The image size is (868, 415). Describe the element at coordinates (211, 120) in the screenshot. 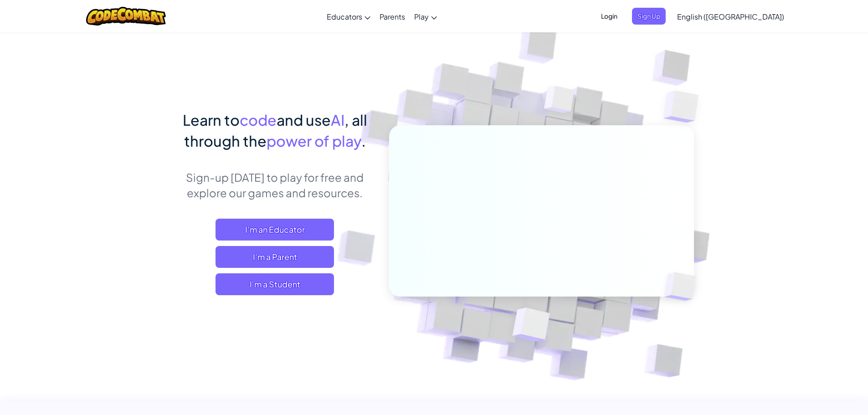

I see `span: Learn to` at that location.